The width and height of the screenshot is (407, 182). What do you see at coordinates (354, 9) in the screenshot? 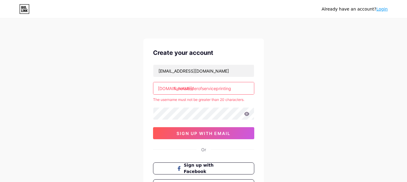
I see `div: Already have an account?` at bounding box center [354, 9].